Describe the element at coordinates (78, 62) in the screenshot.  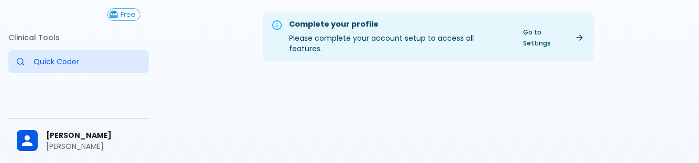
I see `a: Moramiz: Find ICD10AM codes instantly` at that location.